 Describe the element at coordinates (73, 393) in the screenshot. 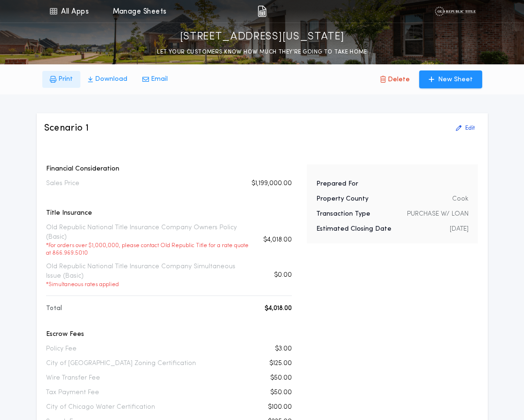

I see `p: Tax Payment Fee` at that location.